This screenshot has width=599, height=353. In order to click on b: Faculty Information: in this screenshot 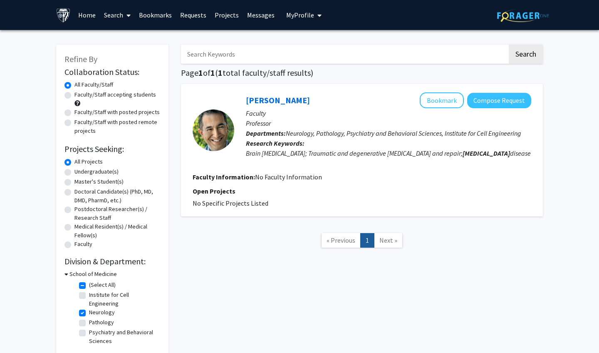, I will do `click(224, 177)`.